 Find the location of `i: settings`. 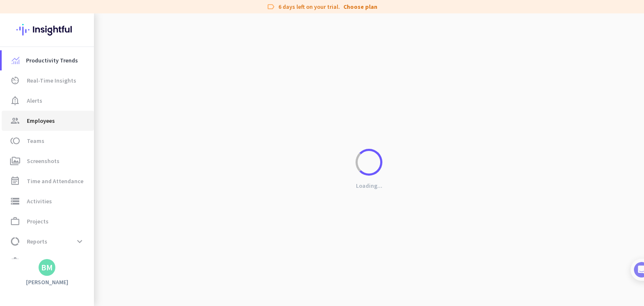

i: settings is located at coordinates (15, 262).